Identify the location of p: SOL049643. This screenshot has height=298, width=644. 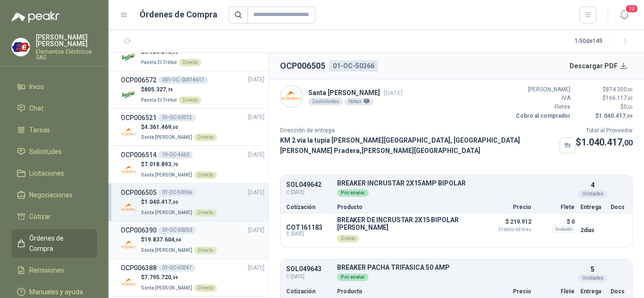
(309, 269).